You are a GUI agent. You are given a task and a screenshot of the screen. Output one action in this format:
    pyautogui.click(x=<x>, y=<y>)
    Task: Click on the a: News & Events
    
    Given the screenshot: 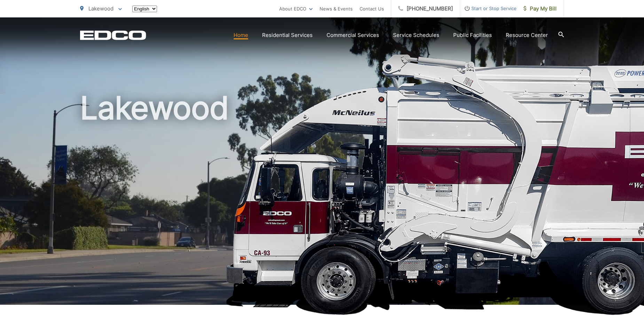 What is the action you would take?
    pyautogui.click(x=336, y=9)
    